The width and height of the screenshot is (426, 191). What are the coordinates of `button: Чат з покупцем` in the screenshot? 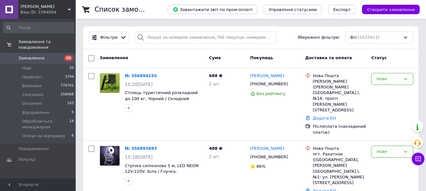 It's located at (418, 159).